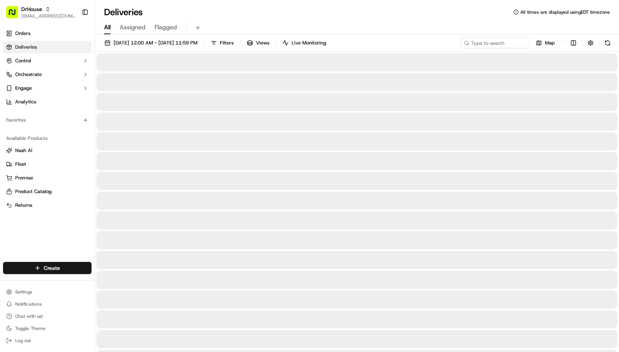 The image size is (619, 352). I want to click on button: Toggle Theme, so click(47, 328).